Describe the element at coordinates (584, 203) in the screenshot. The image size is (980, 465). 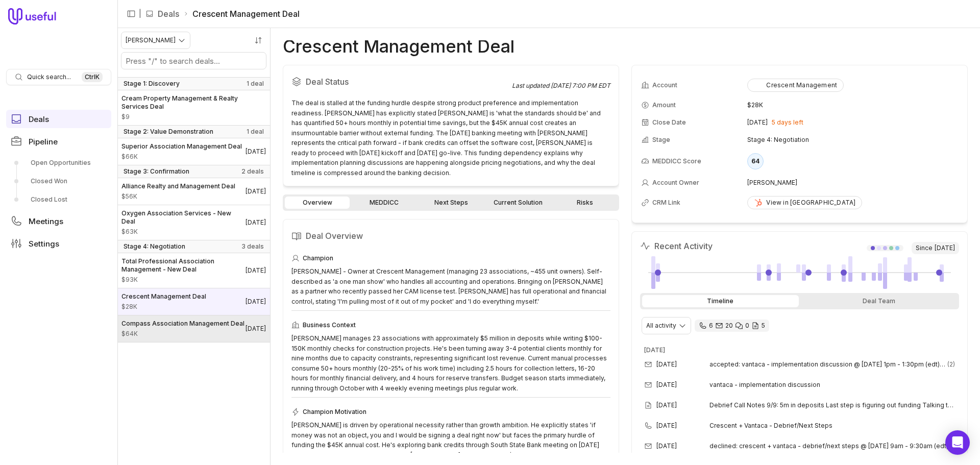
I see `a: Risks` at that location.